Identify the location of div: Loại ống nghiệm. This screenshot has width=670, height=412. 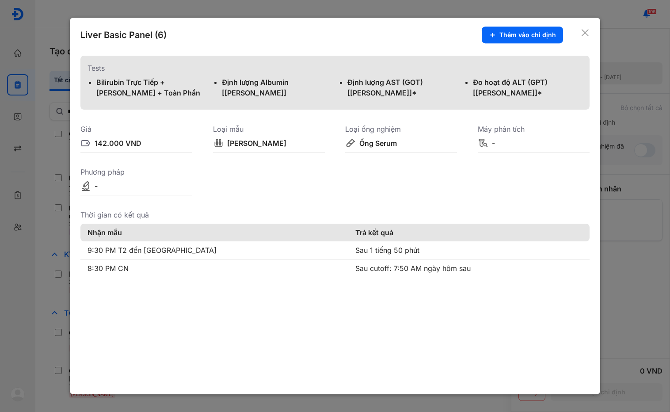
(401, 129).